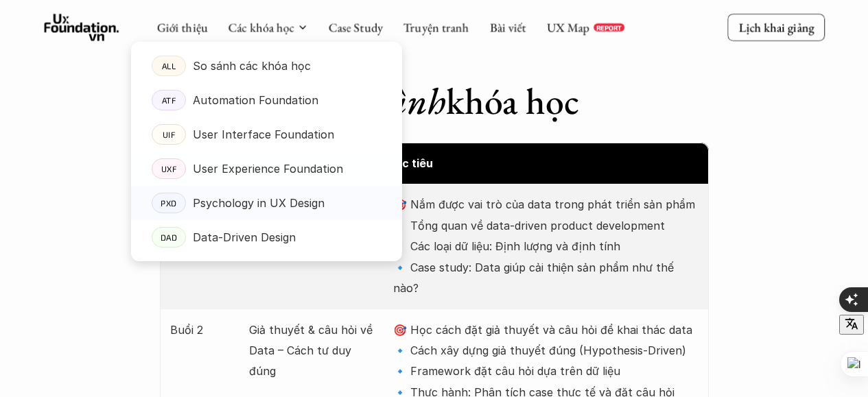 This screenshot has width=868, height=397. I want to click on p: ALL, so click(169, 66).